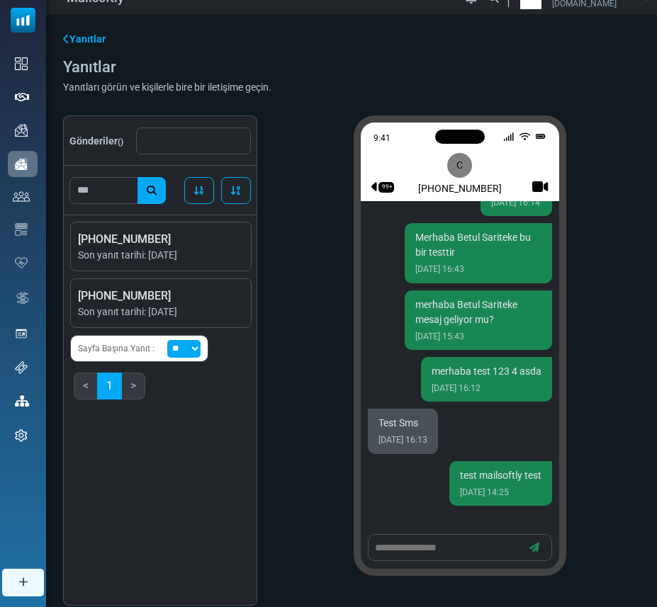 This screenshot has width=657, height=607. Describe the element at coordinates (21, 230) in the screenshot. I see `img: email-templates-icon.svg` at that location.